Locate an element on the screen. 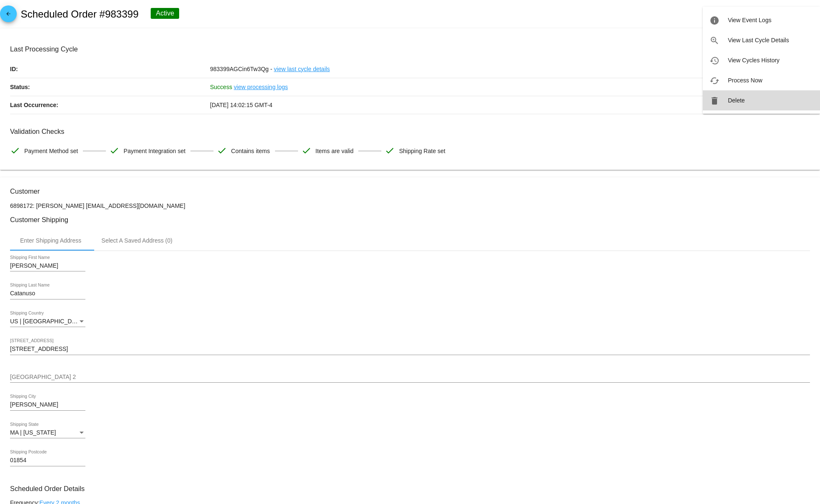  span: View Event Logs is located at coordinates (749, 20).